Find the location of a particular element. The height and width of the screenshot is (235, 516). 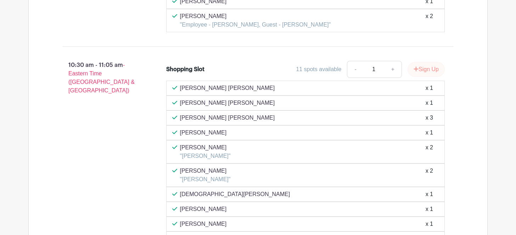

button: Sign Up is located at coordinates (426, 70).